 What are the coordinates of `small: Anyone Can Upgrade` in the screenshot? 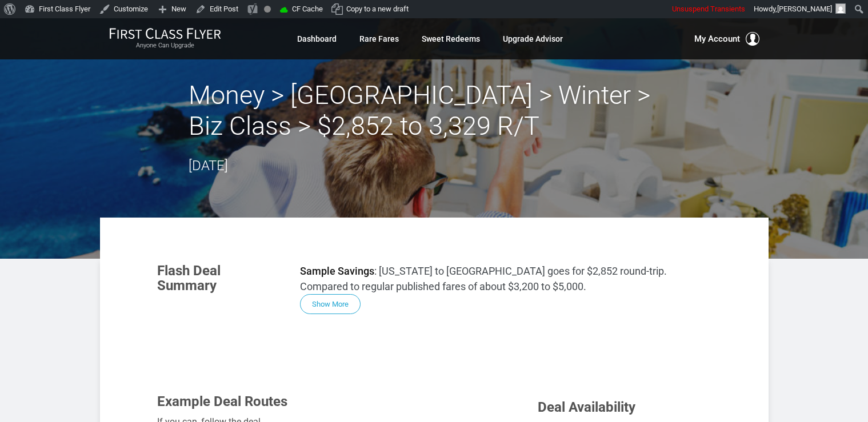 It's located at (165, 46).